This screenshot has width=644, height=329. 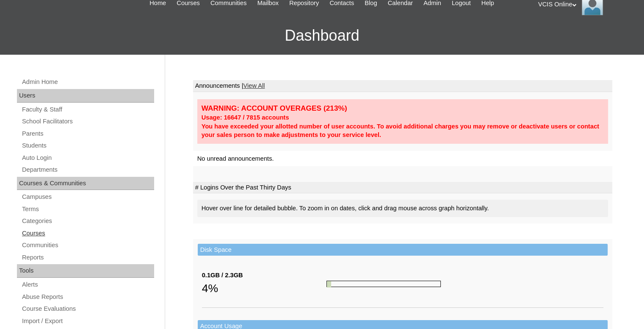 What do you see at coordinates (87, 221) in the screenshot?
I see `a: Categories` at bounding box center [87, 221].